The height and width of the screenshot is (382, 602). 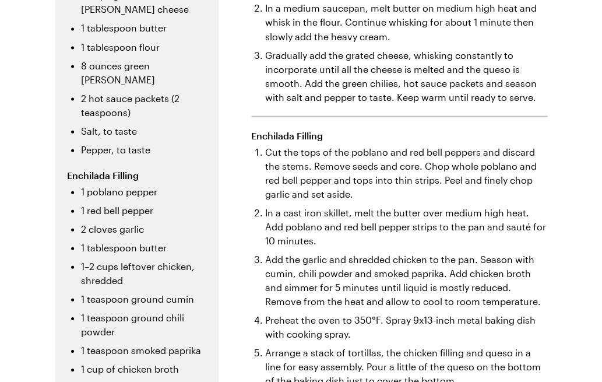 I want to click on li: Pepper, to taste, so click(x=144, y=149).